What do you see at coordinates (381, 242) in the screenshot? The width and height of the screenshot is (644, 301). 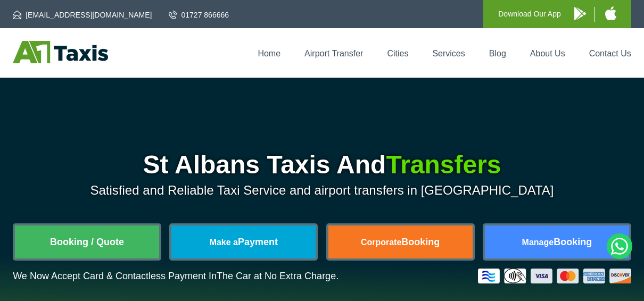 I see `span: Corporate` at bounding box center [381, 242].